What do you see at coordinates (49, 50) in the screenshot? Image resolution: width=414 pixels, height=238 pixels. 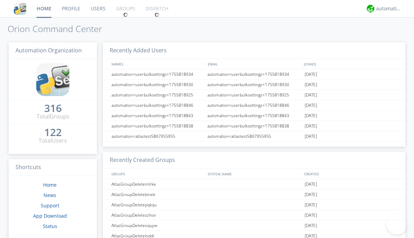 I see `span: Automation Organization` at bounding box center [49, 50].